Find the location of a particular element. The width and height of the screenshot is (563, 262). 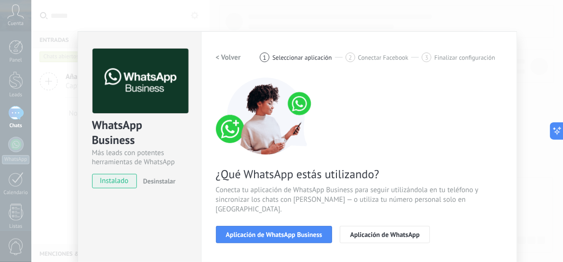

button: Aplicación de WhatsApp is located at coordinates (384, 235).